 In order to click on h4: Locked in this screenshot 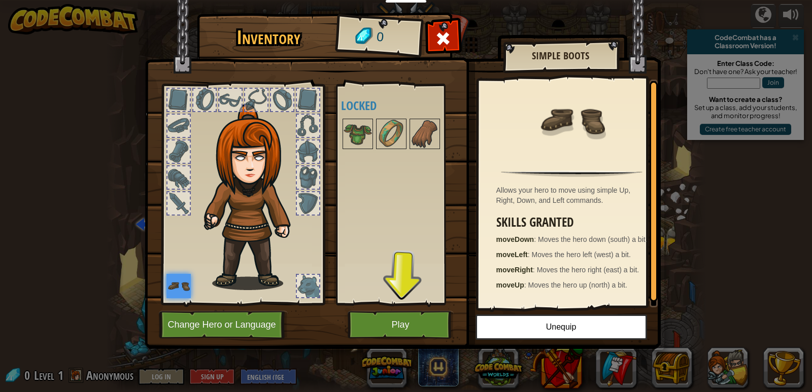, I will do `click(404, 106)`.